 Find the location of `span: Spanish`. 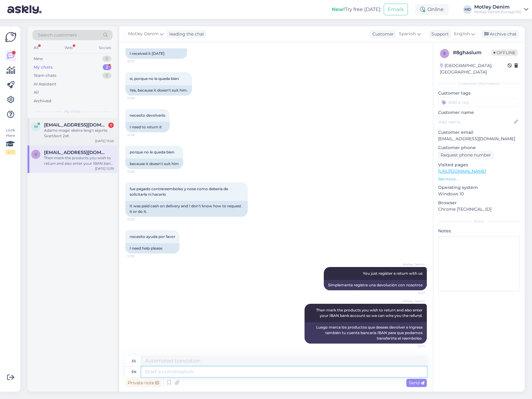

span: Spanish is located at coordinates (407, 34).